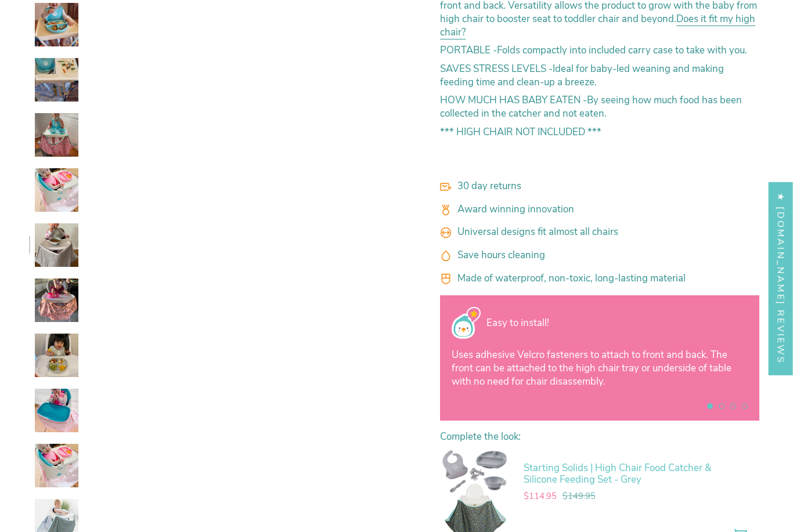  What do you see at coordinates (733, 406) in the screenshot?
I see `button: View slide 3` at bounding box center [733, 406].